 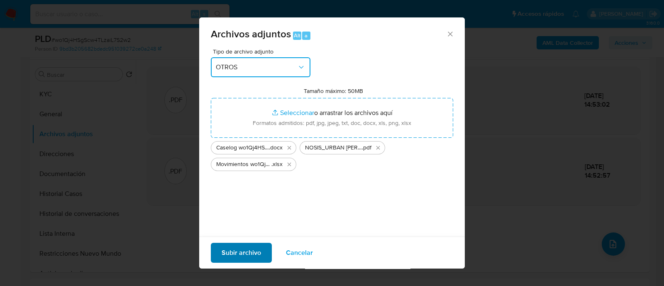 What do you see at coordinates (299, 253) in the screenshot?
I see `button: Cancelar` at bounding box center [299, 253].